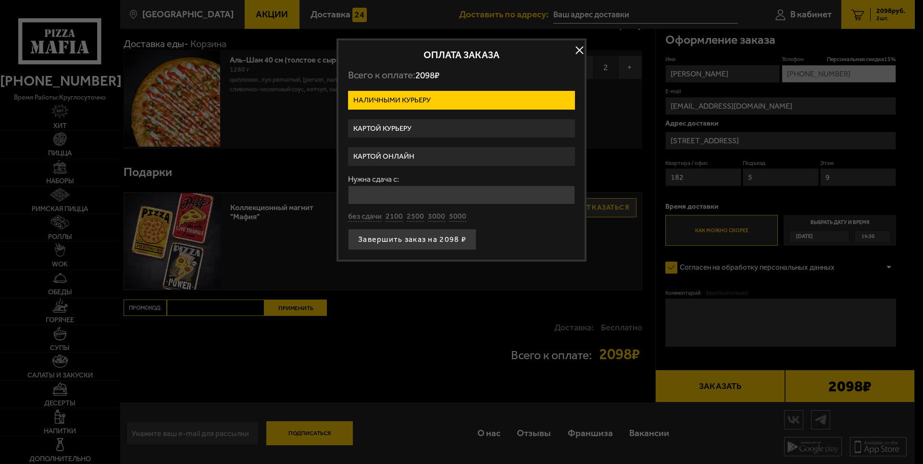  Describe the element at coordinates (458, 217) in the screenshot. I see `button: 5000` at that location.